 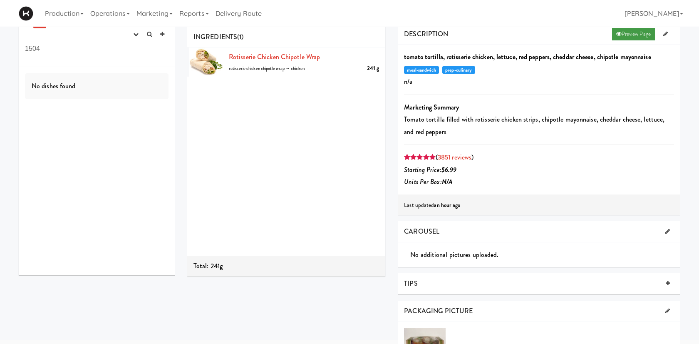 What do you see at coordinates (527, 57) in the screenshot?
I see `b: tomato tortilla, rotisserie chicken, lettuce, red peppers, cheddar cheese, chipotle mayonnaise` at bounding box center [527, 57].